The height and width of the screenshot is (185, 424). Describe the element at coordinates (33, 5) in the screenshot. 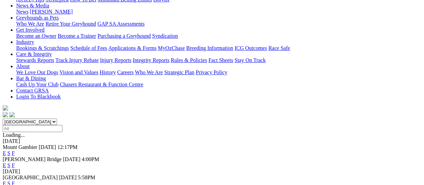

I see `a: News & Media` at that location.